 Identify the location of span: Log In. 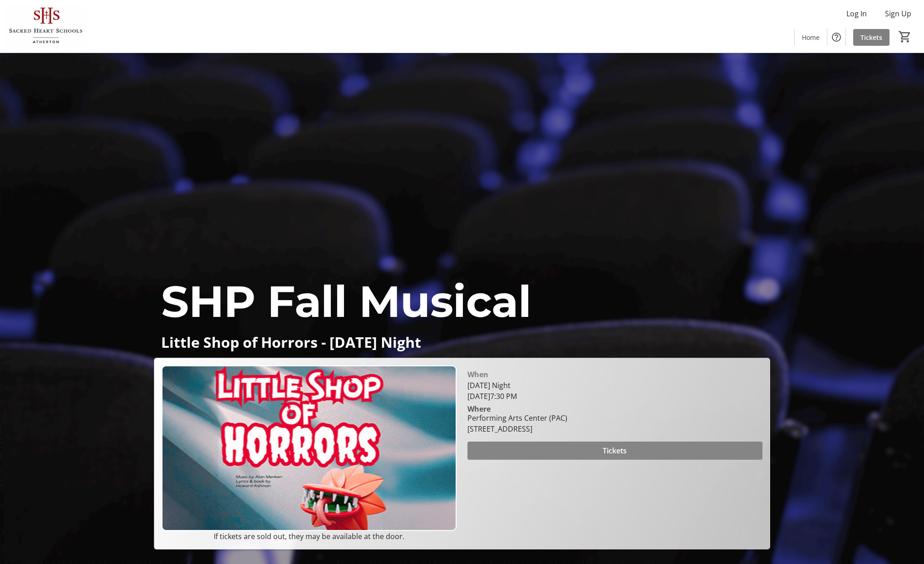
(857, 14).